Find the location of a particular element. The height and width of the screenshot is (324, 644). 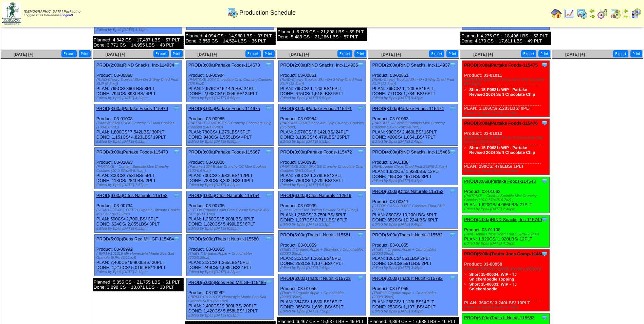

div: (PARTAKE – Confetti Sprinkle Mini Crunchy Cookies (10-0.67oz/6-6.7oz) ) is located at coordinates (506, 198).